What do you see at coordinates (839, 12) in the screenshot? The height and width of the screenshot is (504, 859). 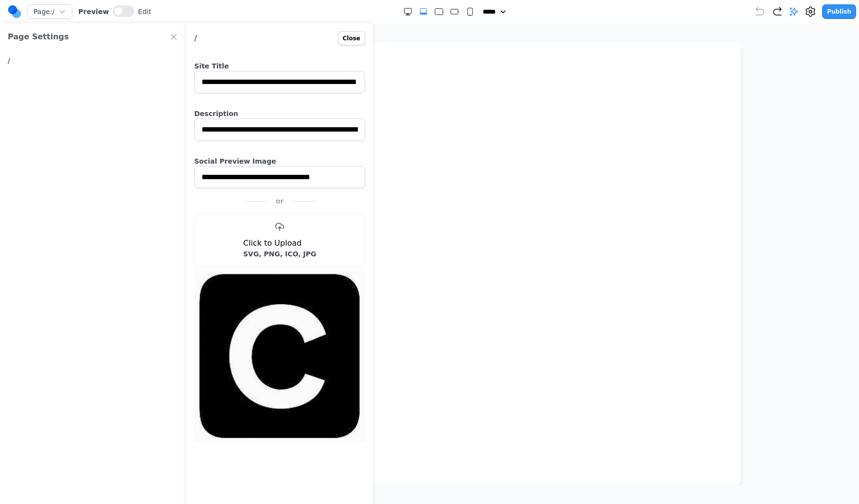 I see `button: Publish` at bounding box center [839, 12].